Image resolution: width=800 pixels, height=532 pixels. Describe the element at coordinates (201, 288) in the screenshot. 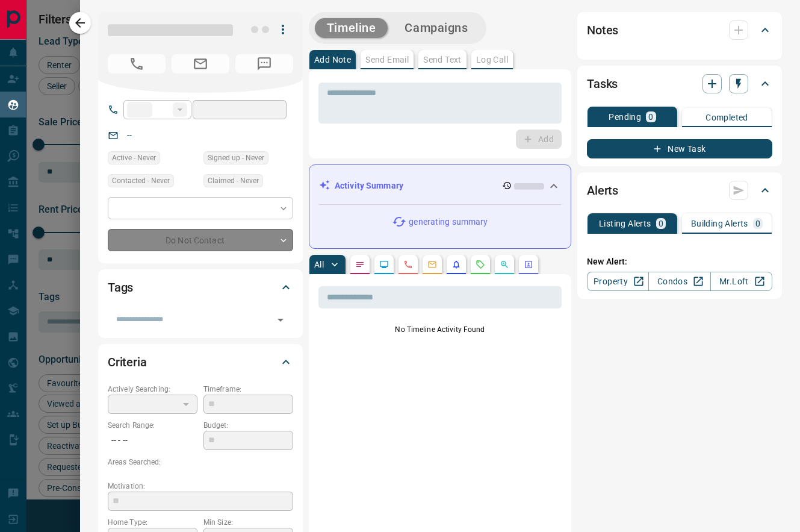

I see `div: Tags` at that location.